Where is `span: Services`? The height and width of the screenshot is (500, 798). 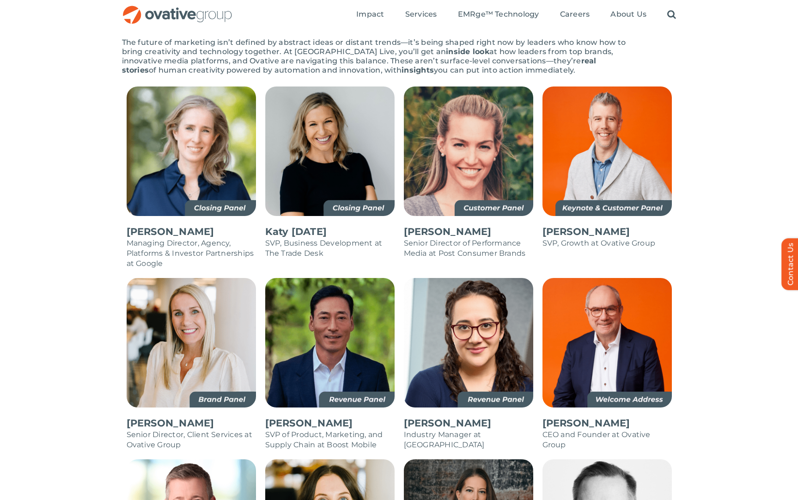
span: Services is located at coordinates (421, 14).